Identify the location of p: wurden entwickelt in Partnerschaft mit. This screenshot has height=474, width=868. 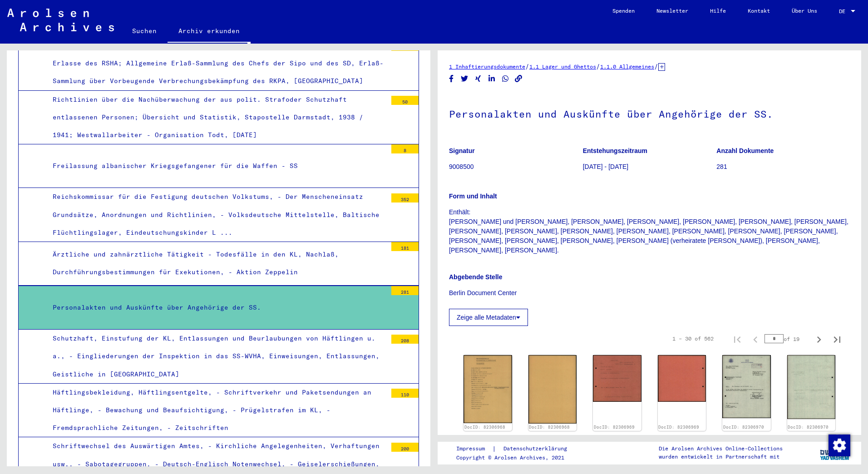
(720, 457).